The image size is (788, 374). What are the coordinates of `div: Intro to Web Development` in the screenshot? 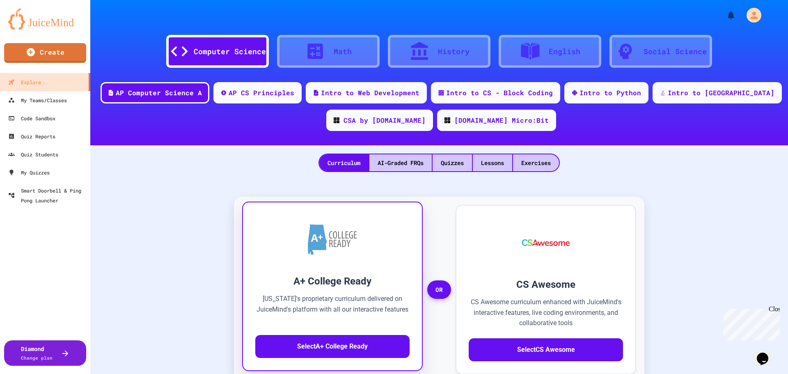 It's located at (370, 93).